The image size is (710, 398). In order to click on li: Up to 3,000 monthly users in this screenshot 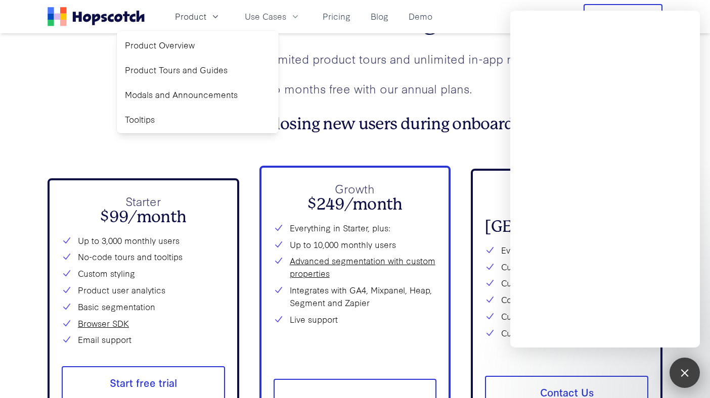, I will do `click(143, 241)`.